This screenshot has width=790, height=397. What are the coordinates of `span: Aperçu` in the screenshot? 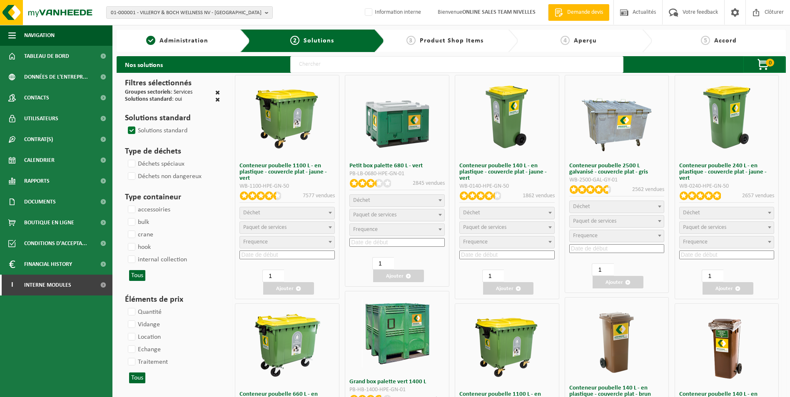 It's located at (585, 41).